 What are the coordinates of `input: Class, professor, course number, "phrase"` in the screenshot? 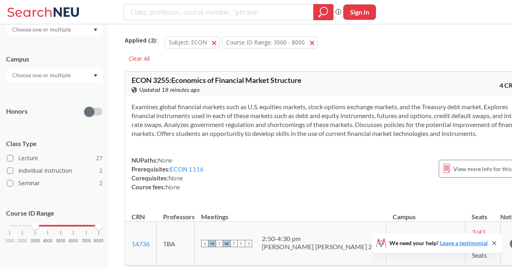 It's located at (218, 12).